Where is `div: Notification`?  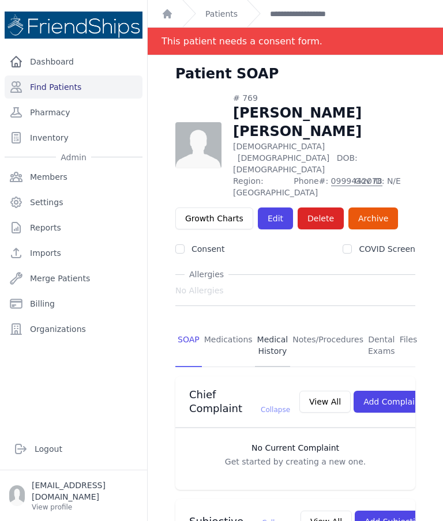
div: Notification is located at coordinates (295, 42).